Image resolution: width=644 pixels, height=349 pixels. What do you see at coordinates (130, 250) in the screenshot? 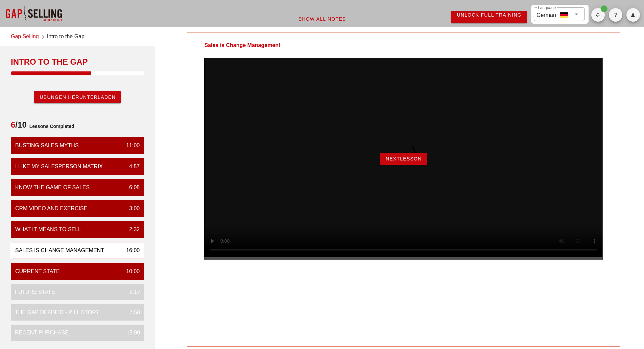
I see `div: 16:00` at bounding box center [130, 250].